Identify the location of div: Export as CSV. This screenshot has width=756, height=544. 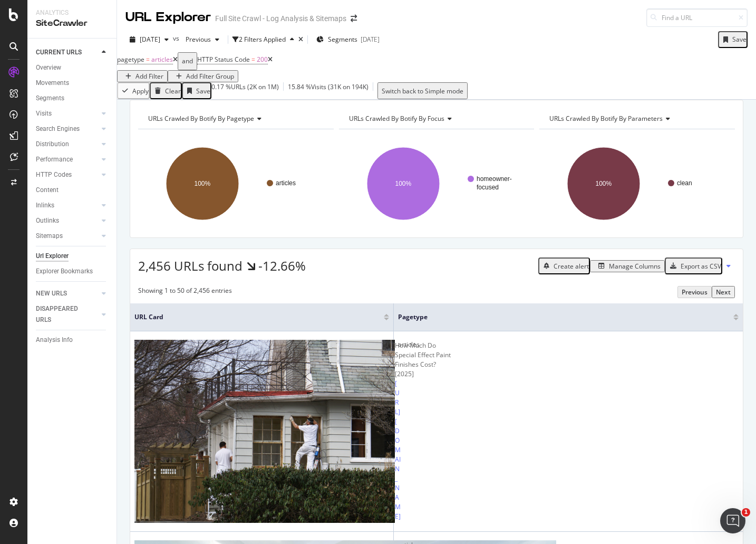
(701, 266).